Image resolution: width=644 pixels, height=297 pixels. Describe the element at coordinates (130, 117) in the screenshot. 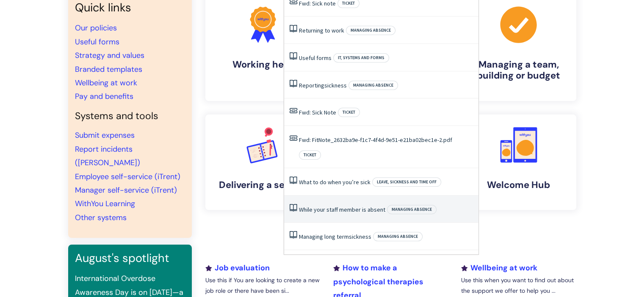

I see `h4: Systems and tools` at that location.